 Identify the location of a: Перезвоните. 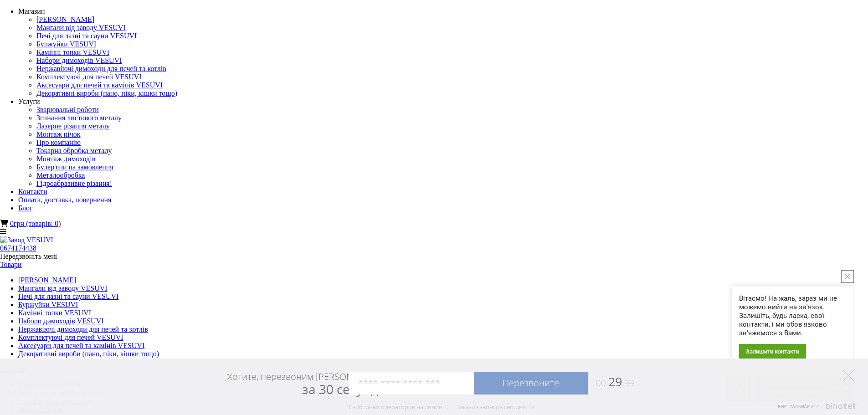
(531, 383).